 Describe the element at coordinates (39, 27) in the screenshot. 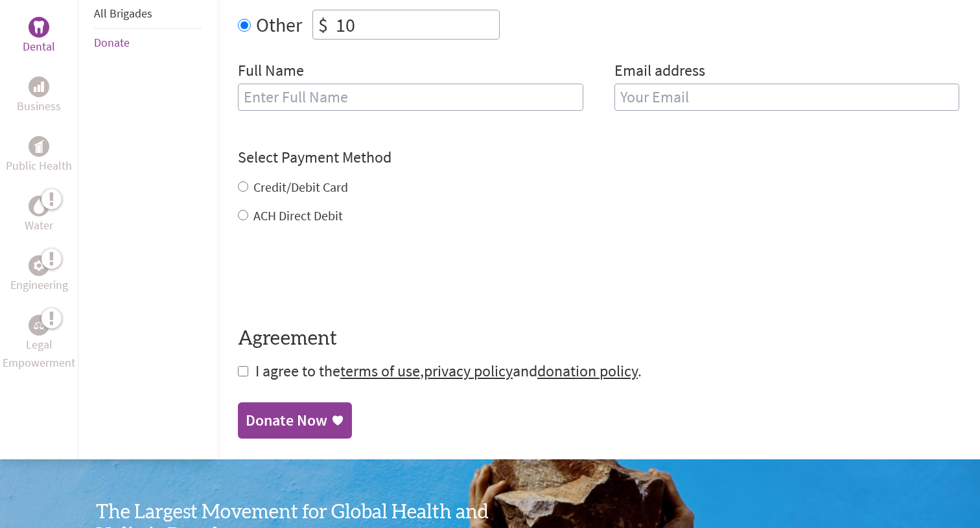

I see `img: Dental` at that location.